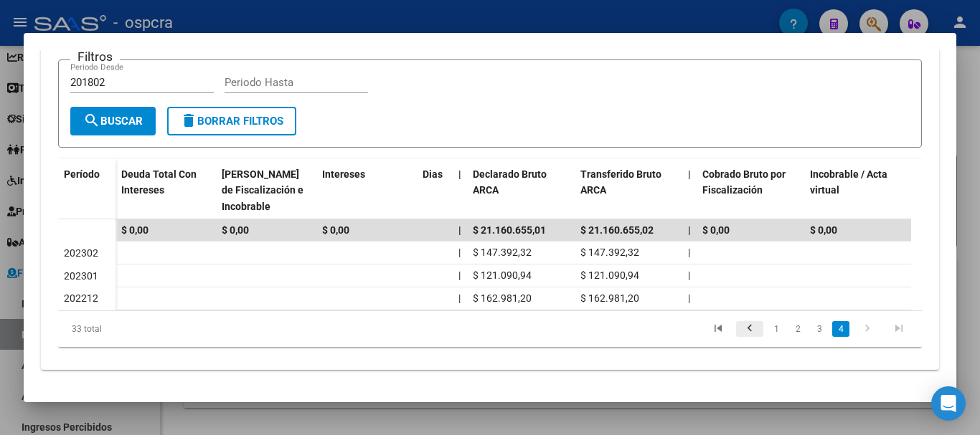 The width and height of the screenshot is (980, 435). What do you see at coordinates (776, 329) in the screenshot?
I see `li: page 1` at bounding box center [776, 329].